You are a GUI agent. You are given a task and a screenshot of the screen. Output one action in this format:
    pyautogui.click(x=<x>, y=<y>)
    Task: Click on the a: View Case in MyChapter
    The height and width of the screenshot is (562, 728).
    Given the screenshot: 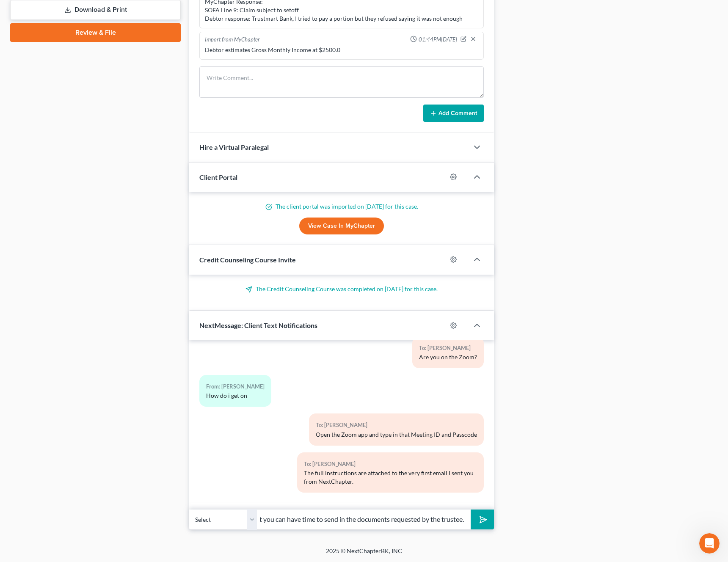 What is the action you would take?
    pyautogui.click(x=341, y=226)
    